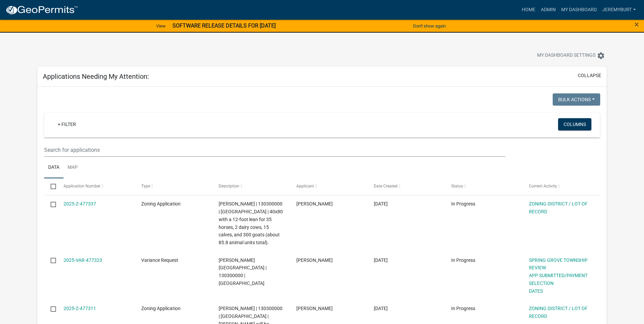 The image size is (644, 324). I want to click on datatable-header-cell: Applicant, so click(328, 187).